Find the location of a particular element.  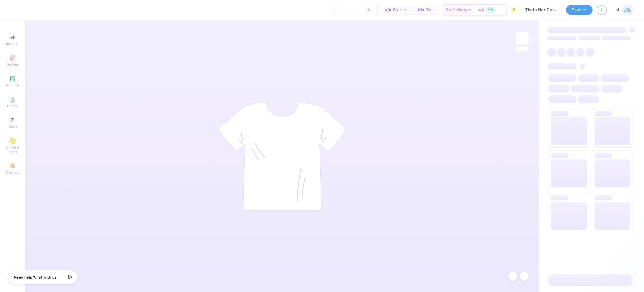

span: Designs is located at coordinates (12, 65).